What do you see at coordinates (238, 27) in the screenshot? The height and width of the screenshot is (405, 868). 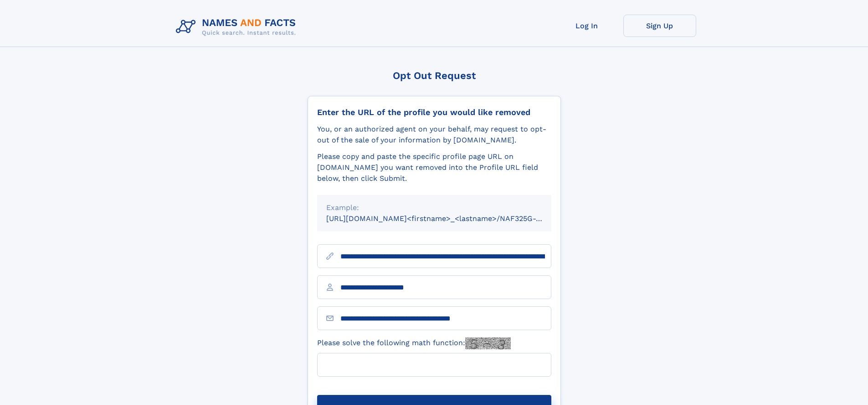 I see `img: Logo Names and Facts` at bounding box center [238, 27].